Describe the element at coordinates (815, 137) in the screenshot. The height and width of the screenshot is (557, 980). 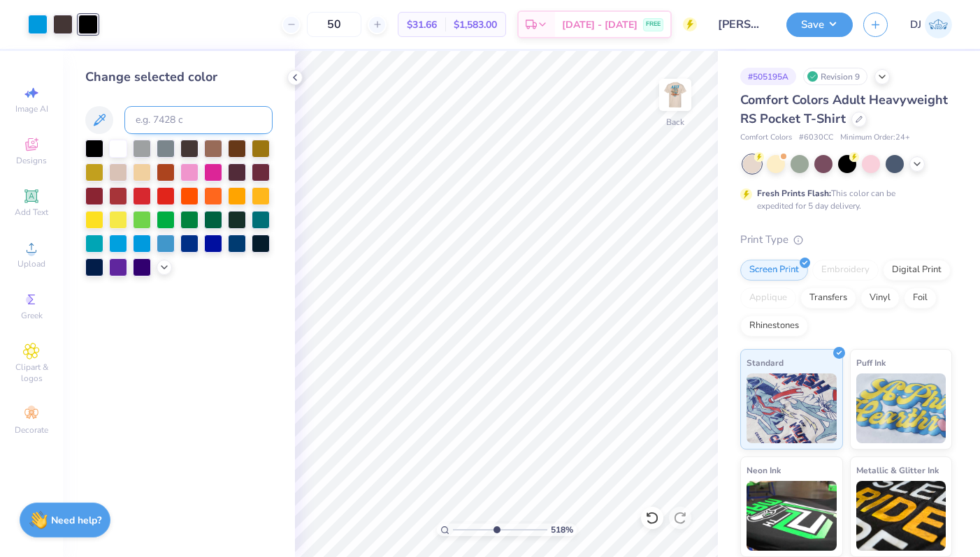
I see `span: # 6030CC` at that location.